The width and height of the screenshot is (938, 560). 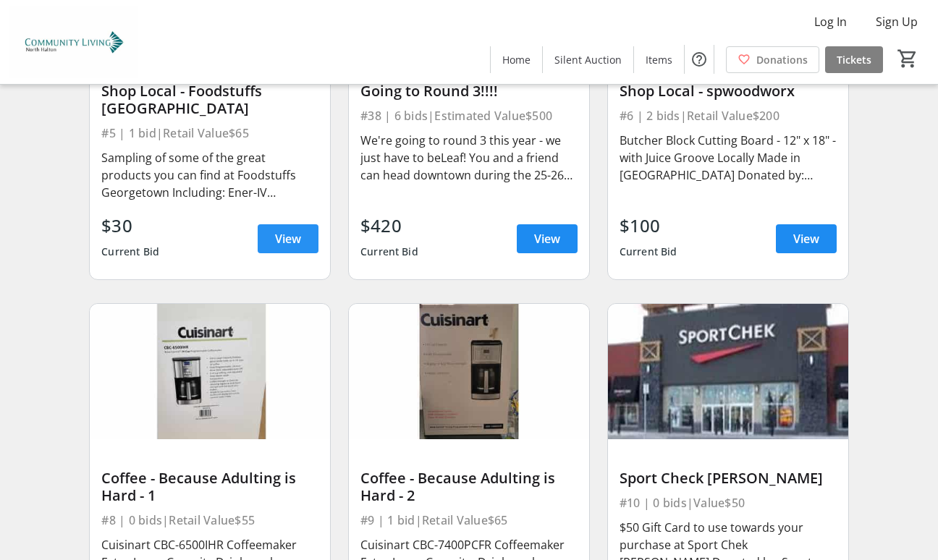 What do you see at coordinates (516, 59) in the screenshot?
I see `span: Home` at bounding box center [516, 59].